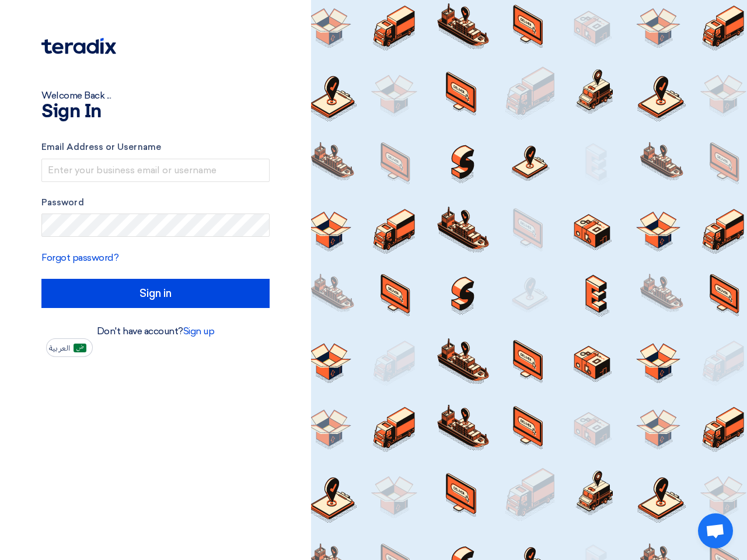 This screenshot has height=560, width=747. What do you see at coordinates (80, 258) in the screenshot?
I see `a: Forgot password?` at bounding box center [80, 258].